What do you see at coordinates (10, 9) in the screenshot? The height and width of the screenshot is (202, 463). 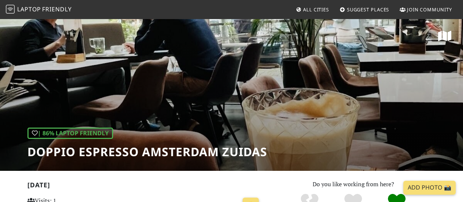 I see `img: LaptopFriendly` at bounding box center [10, 9].